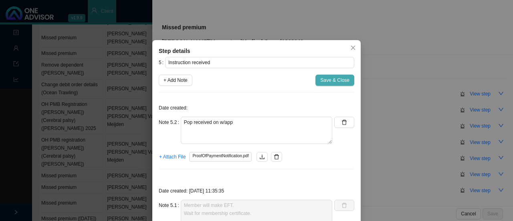  Describe the element at coordinates (257, 108) in the screenshot. I see `p: Date created:` at that location.